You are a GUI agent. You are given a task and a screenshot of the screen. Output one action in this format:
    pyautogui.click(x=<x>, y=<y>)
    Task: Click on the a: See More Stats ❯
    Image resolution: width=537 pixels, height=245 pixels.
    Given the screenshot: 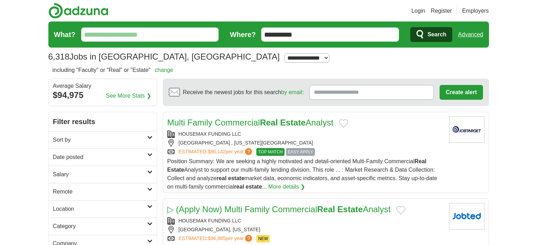 What is the action you would take?
    pyautogui.click(x=128, y=96)
    